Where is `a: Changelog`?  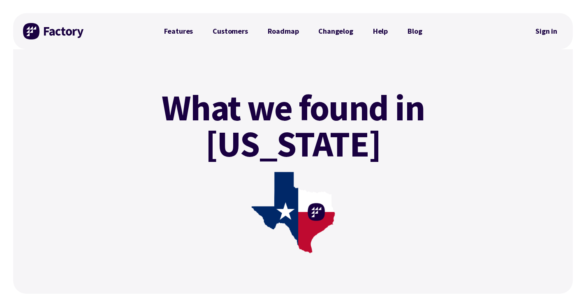 a: Changelog is located at coordinates (336, 31).